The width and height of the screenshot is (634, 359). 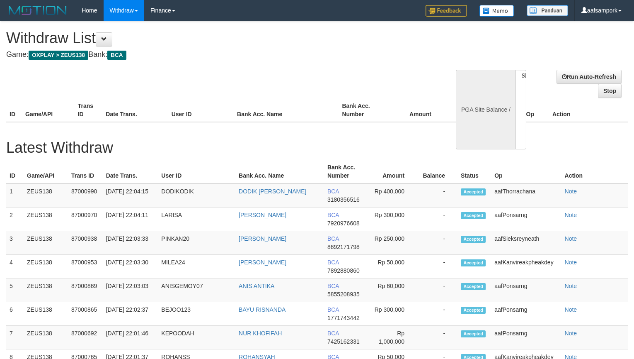 What do you see at coordinates (197, 290) in the screenshot?
I see `td: ANISGEMOY07` at bounding box center [197, 290].